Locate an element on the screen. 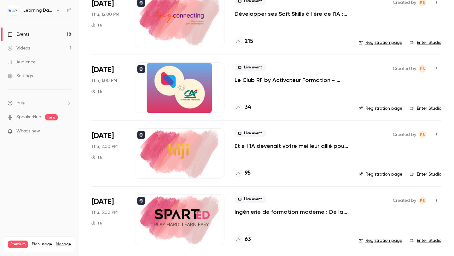  span: new is located at coordinates (51, 117).